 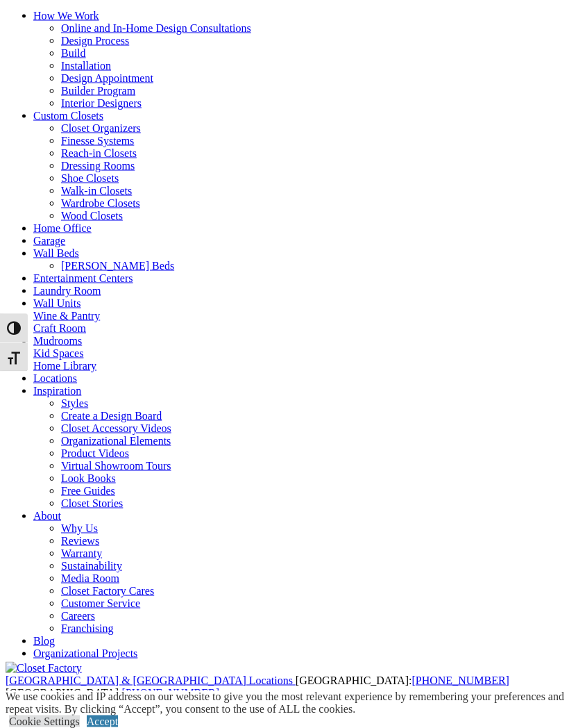 What do you see at coordinates (98, 165) in the screenshot?
I see `a: Dressing Rooms` at bounding box center [98, 165].